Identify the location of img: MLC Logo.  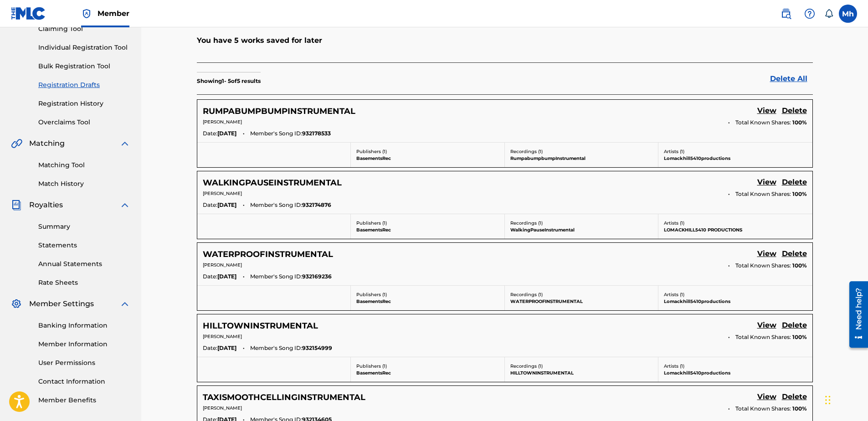
(28, 13).